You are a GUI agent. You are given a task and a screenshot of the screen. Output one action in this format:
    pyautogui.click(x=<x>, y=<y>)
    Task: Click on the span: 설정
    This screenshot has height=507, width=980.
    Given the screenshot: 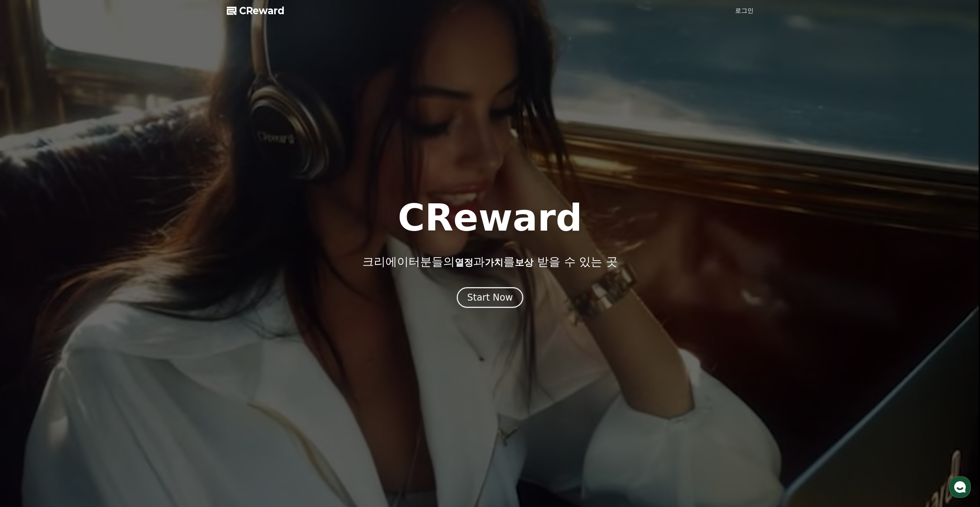 What is the action you would take?
    pyautogui.click(x=123, y=258)
    